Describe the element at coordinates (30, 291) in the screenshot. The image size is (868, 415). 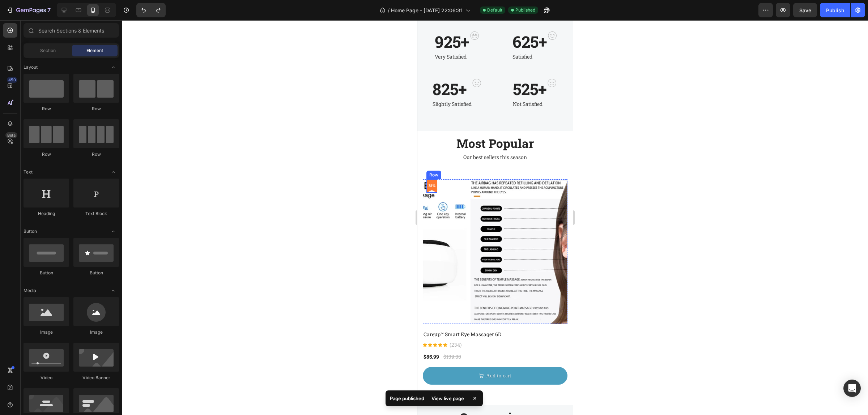
I see `span: Media` at that location.